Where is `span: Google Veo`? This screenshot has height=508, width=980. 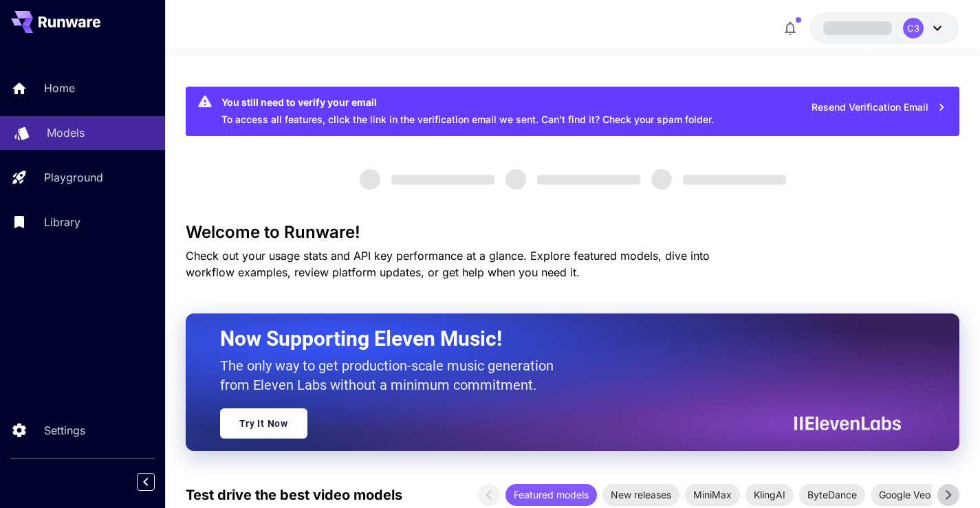 span: Google Veo is located at coordinates (904, 494).